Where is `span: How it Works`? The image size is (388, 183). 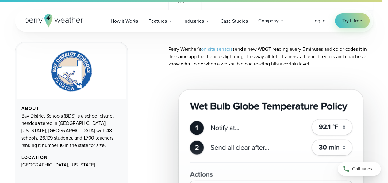 span: How it Works is located at coordinates (124, 21).